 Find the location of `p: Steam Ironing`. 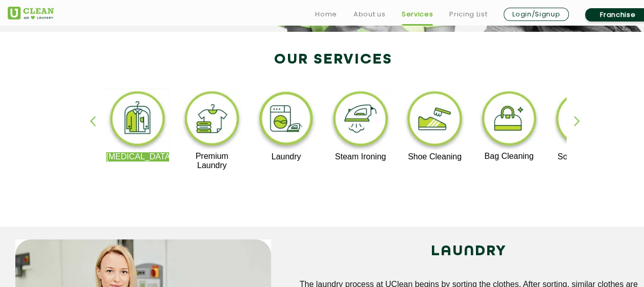

p: Steam Ironing is located at coordinates (360, 157).